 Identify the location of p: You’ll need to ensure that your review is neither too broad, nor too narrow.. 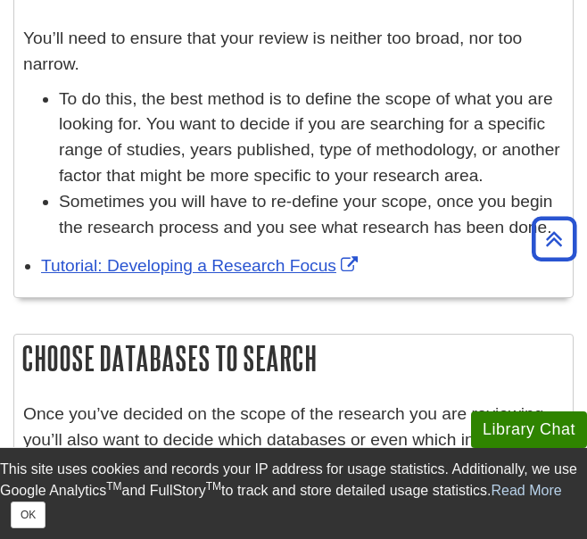
(294, 52).